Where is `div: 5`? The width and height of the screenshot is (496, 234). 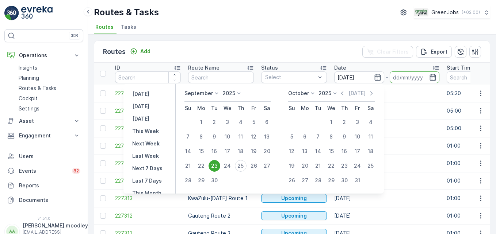
div: 5 is located at coordinates (292, 137).